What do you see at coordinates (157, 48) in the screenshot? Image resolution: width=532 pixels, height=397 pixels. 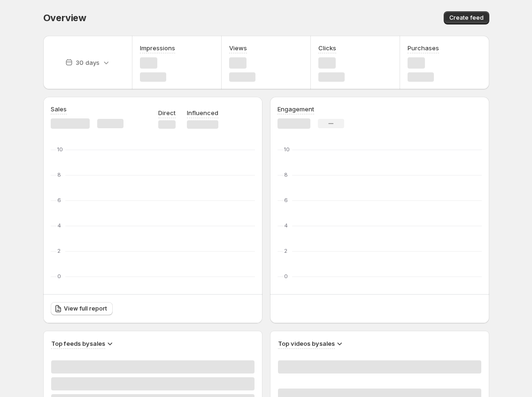 I see `h3: Impressions` at bounding box center [157, 48].